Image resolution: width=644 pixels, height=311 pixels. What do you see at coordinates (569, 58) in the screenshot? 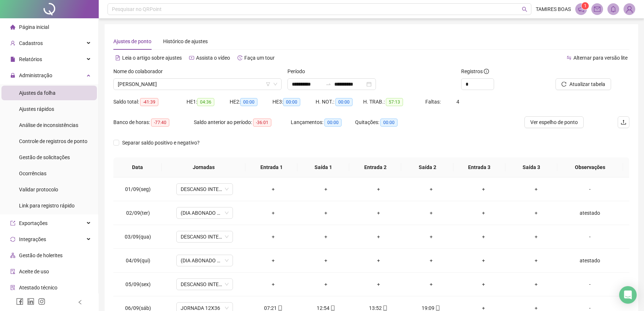
I see `span: swap` at bounding box center [569, 58].